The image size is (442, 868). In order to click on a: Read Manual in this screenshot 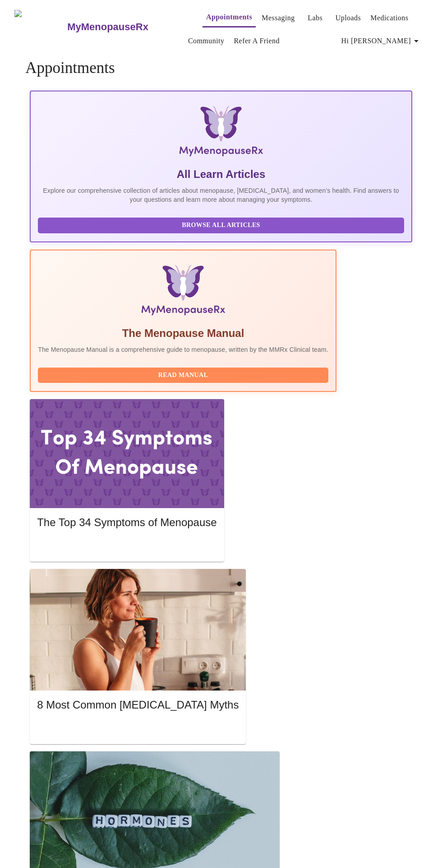, I will do `click(184, 374)`.